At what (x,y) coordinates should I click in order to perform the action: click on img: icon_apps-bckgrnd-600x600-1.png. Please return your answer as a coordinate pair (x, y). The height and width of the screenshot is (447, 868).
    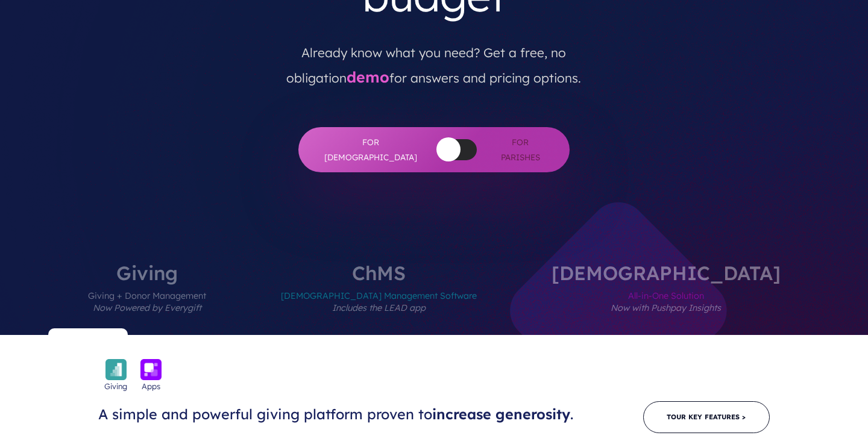
    Looking at the image, I should click on (151, 370).